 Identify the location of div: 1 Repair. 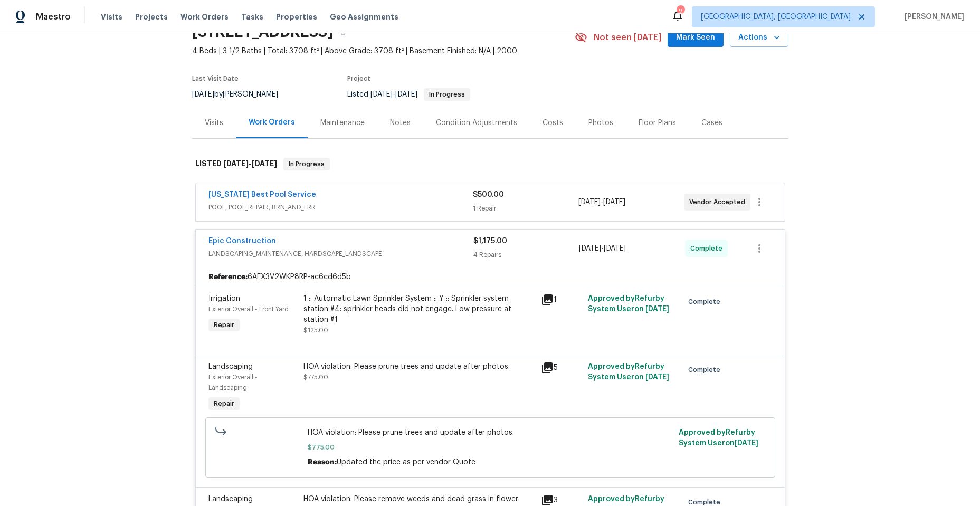
(525, 208).